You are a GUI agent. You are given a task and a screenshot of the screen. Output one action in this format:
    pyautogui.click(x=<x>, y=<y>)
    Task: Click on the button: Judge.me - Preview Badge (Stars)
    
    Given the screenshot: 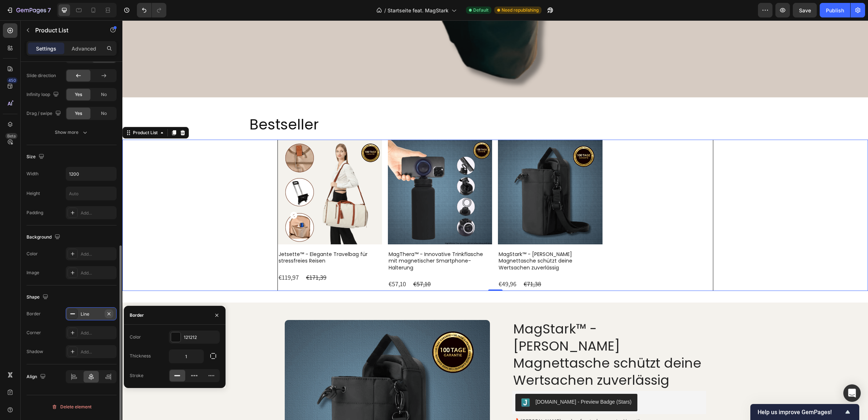 What is the action you would take?
    pyautogui.click(x=454, y=382)
    